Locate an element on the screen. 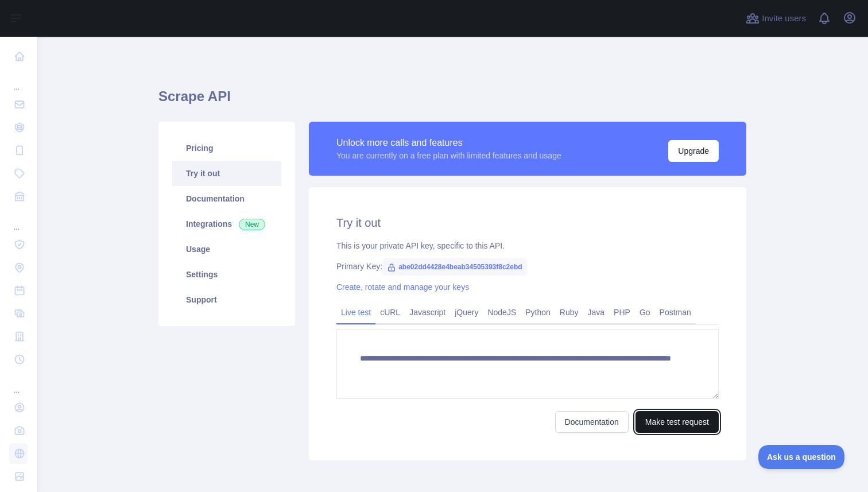 The width and height of the screenshot is (868, 492). a: NodeJS is located at coordinates (502, 312).